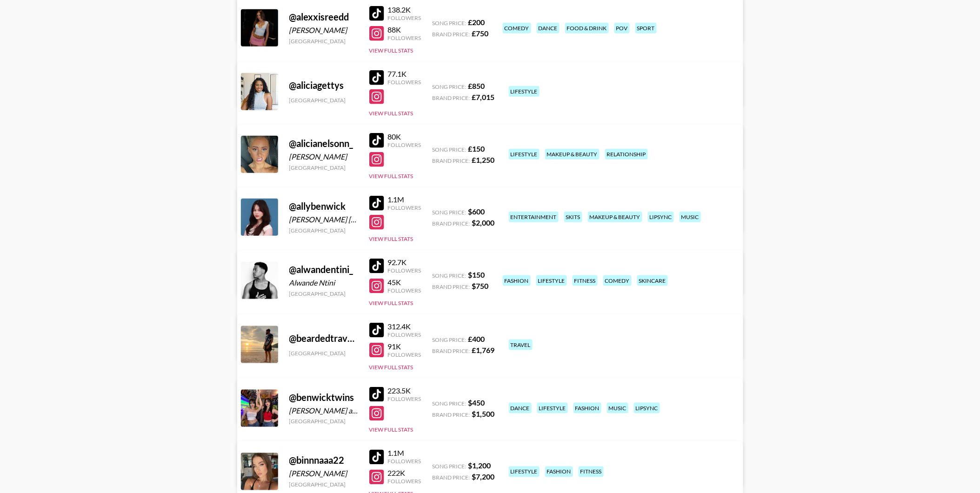 This screenshot has height=493, width=980. What do you see at coordinates (483, 160) in the screenshot?
I see `strong: £ 1,250` at bounding box center [483, 160].